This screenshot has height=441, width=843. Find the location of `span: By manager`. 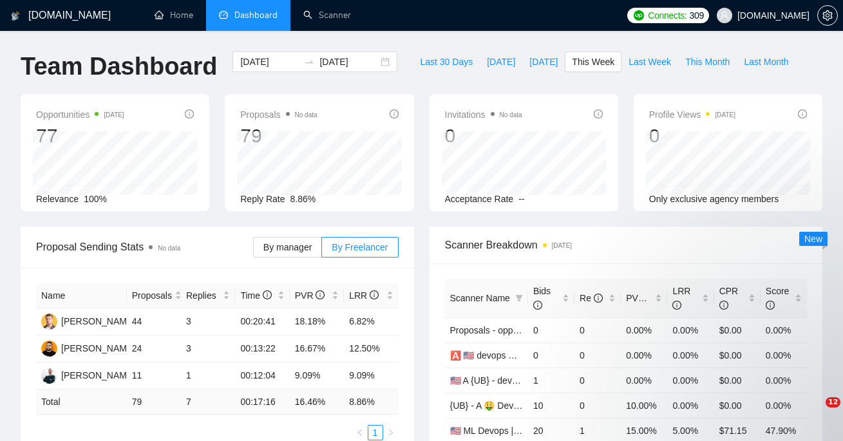

span: By manager is located at coordinates (287, 247).